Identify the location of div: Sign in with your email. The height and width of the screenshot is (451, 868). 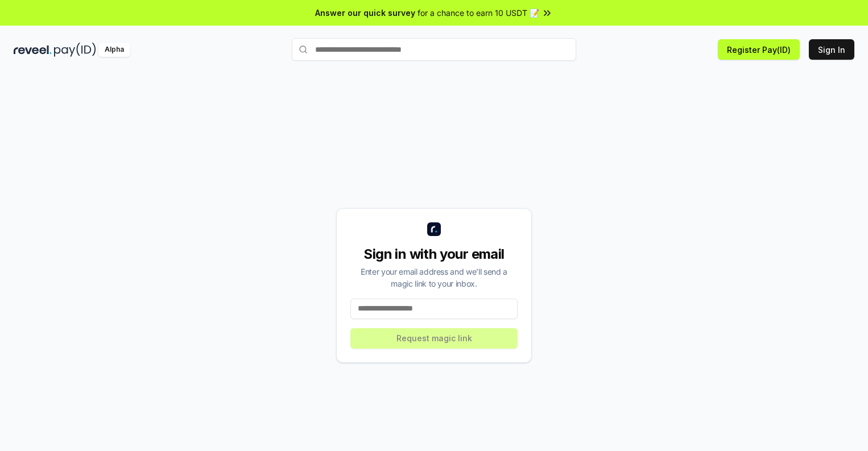
(434, 254).